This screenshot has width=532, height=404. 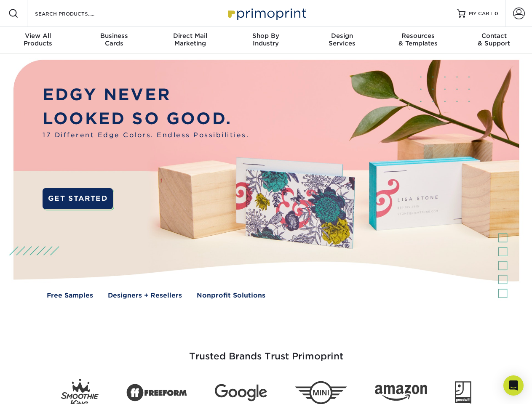 I want to click on div: Industry, so click(x=266, y=39).